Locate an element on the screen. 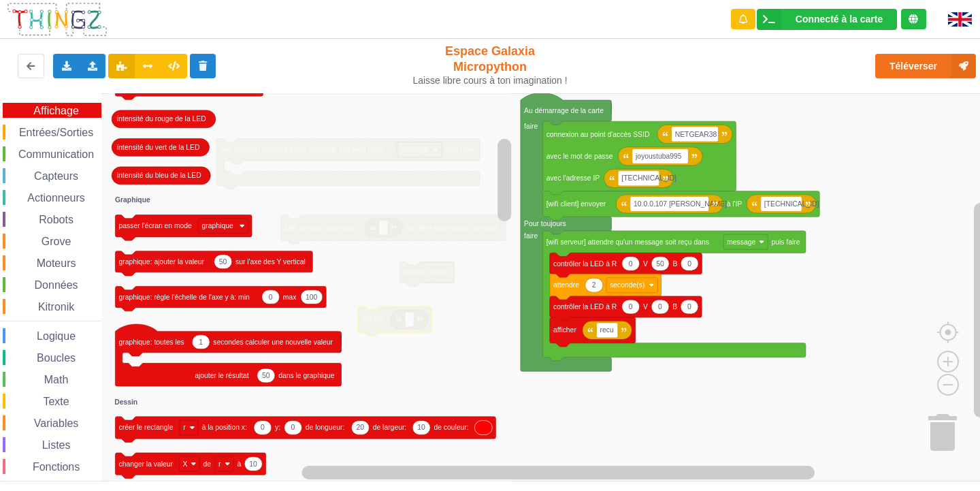 Image resolution: width=980 pixels, height=491 pixels. span: Entrées/Sorties is located at coordinates (56, 132).